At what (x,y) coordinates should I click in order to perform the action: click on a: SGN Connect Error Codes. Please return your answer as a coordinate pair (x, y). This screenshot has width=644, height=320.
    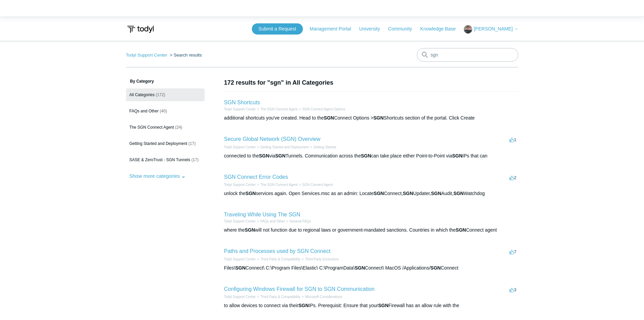
    Looking at the image, I should click on (256, 176).